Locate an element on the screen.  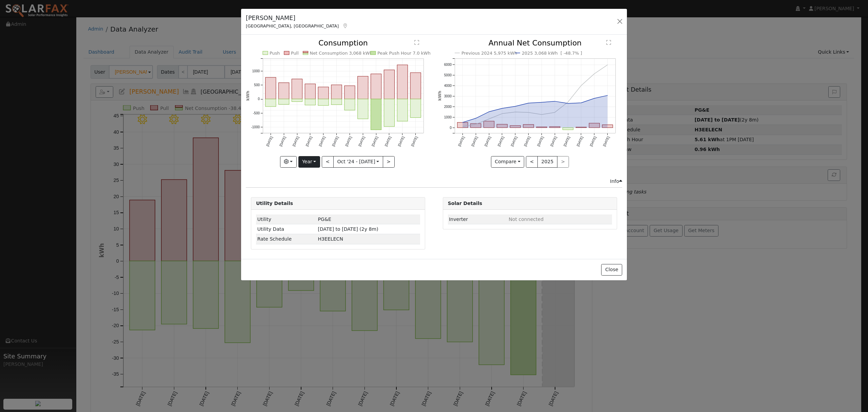
text: 1000 is located at coordinates (447, 117).